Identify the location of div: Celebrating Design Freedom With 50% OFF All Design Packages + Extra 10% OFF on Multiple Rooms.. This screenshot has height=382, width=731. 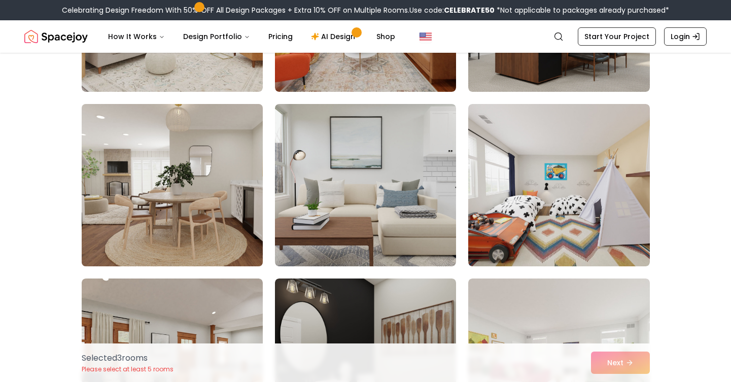
(365, 10).